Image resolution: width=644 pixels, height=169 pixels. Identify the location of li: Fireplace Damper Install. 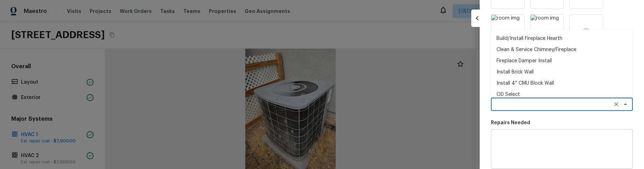
(562, 61).